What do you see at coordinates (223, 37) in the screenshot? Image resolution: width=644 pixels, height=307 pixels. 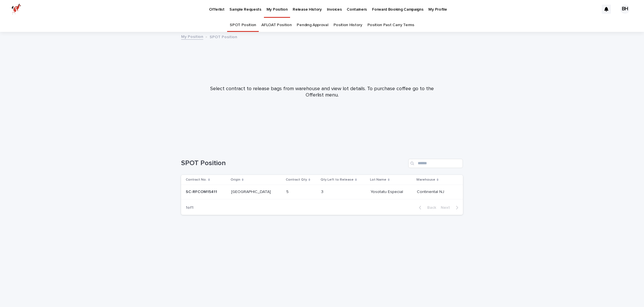 I see `p: SPOT Position` at bounding box center [223, 37].